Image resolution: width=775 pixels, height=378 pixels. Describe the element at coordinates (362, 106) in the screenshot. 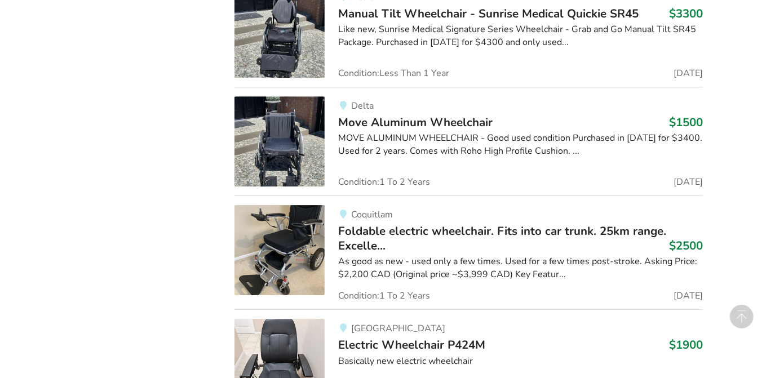

I see `span: Delta` at that location.